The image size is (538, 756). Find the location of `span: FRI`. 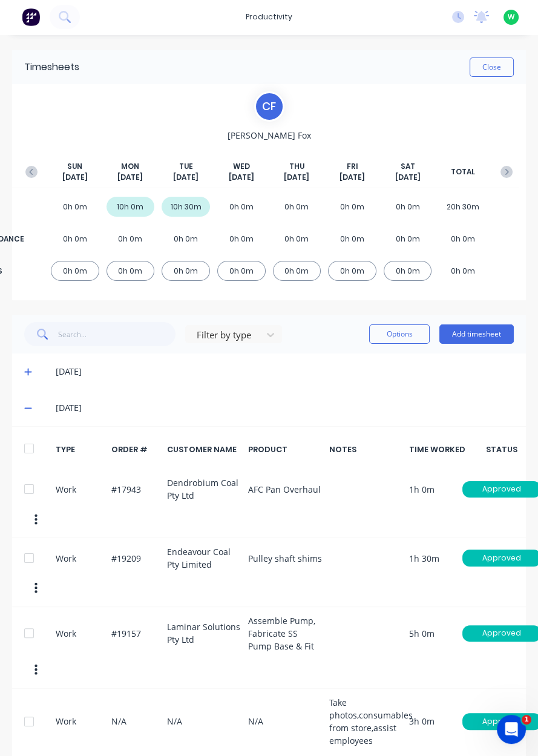

span: FRI is located at coordinates (352, 166).